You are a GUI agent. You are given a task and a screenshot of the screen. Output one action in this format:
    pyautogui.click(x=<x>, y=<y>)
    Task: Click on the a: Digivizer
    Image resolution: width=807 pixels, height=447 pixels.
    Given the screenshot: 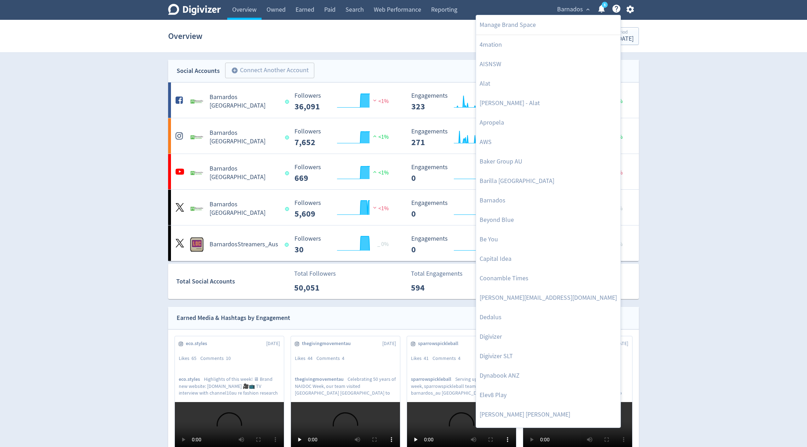 What is the action you would take?
    pyautogui.click(x=548, y=337)
    